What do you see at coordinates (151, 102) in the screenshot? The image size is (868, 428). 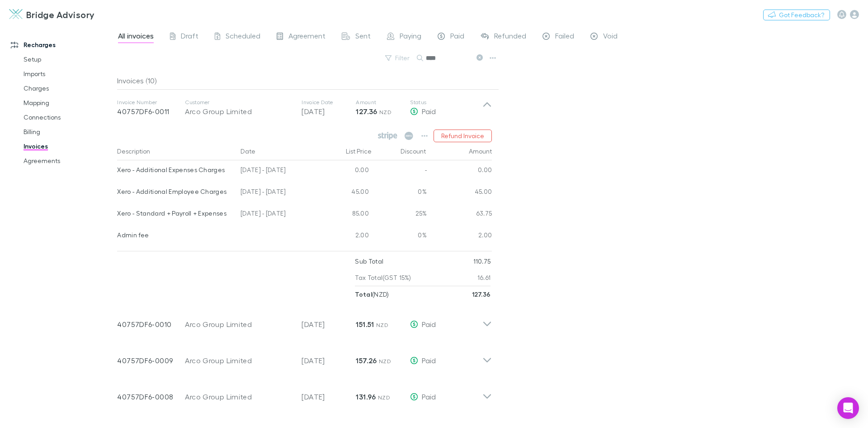 I see `p: Invoice Number` at bounding box center [151, 102].